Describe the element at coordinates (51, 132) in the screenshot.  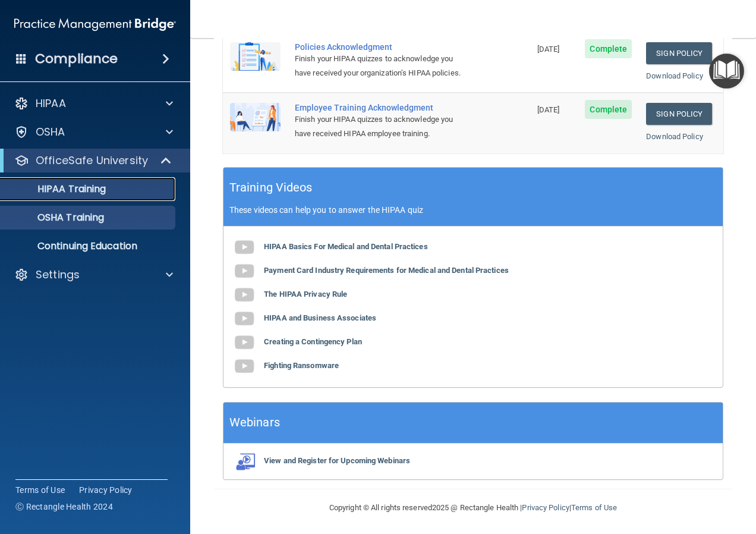
I see `p: OSHA` at that location.